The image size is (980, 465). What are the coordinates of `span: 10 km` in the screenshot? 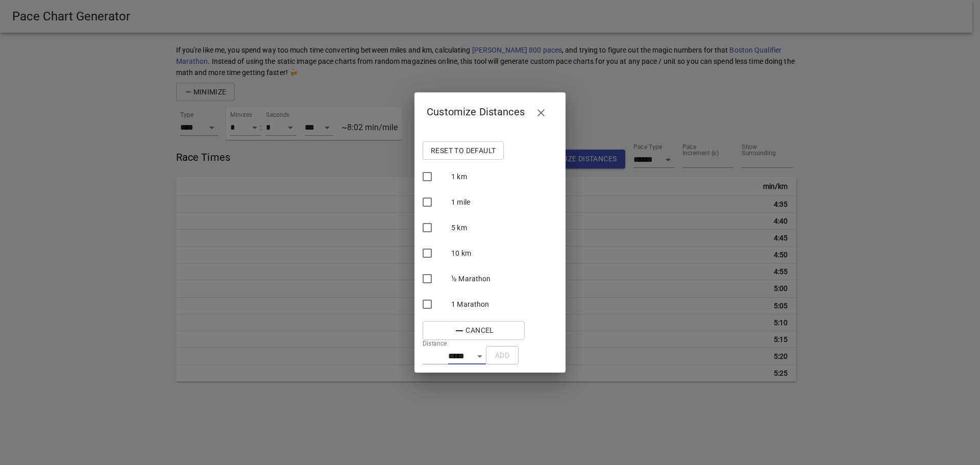 It's located at (461, 253).